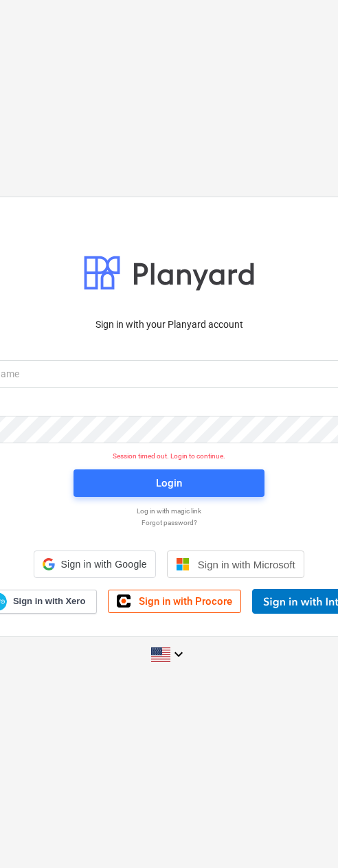 This screenshot has height=868, width=338. I want to click on a: Sign in with Procore, so click(175, 601).